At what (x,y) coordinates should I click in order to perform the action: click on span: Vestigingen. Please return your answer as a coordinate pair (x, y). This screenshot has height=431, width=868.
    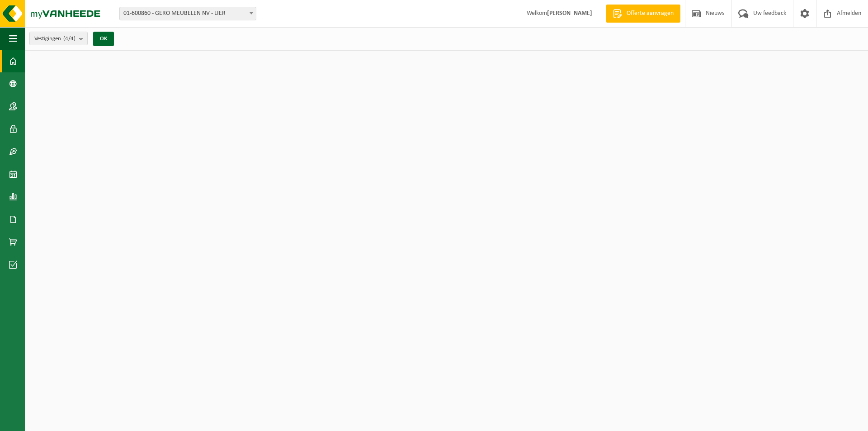
    Looking at the image, I should click on (55, 39).